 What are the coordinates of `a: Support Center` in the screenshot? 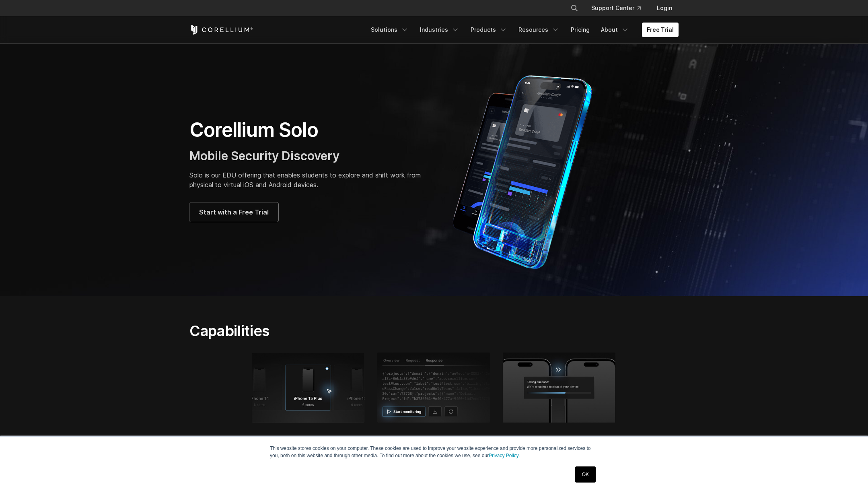 It's located at (616, 8).